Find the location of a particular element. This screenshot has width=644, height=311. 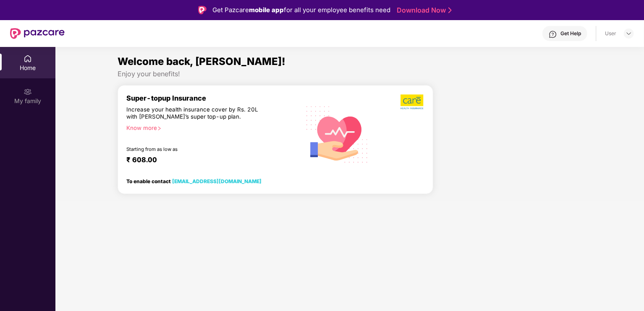

div: Super-topup Insurance is located at coordinates (213, 98).